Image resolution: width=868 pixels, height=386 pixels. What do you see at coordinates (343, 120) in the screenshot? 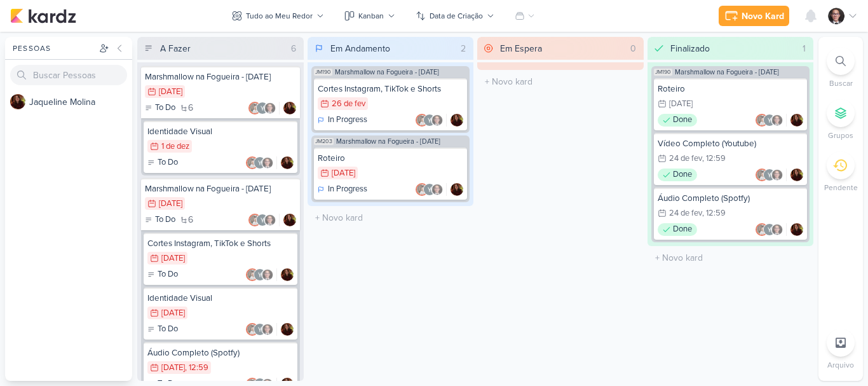
I see `div: In Progress` at bounding box center [343, 120].